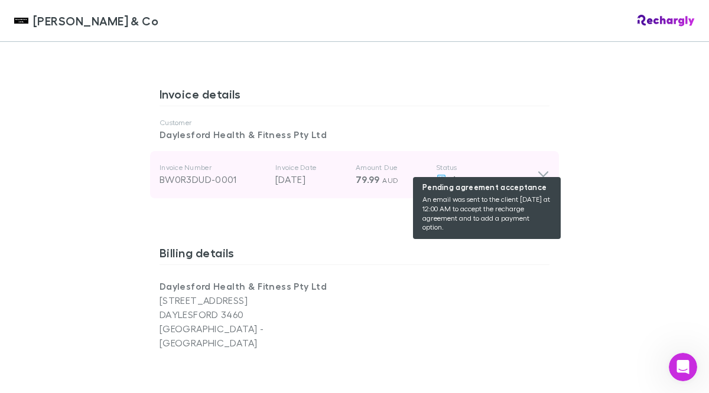 This screenshot has height=393, width=709. Describe the element at coordinates (666, 21) in the screenshot. I see `img: Rechargly Logo` at that location.